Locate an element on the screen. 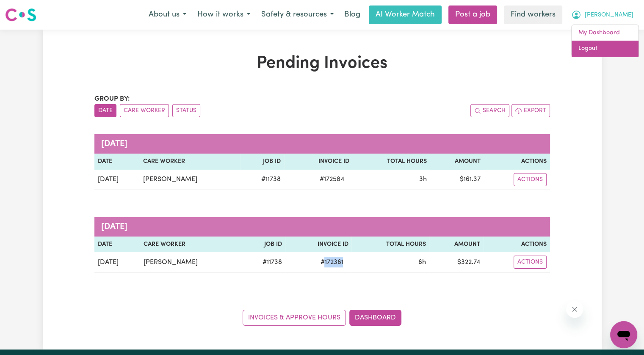 The height and width of the screenshot is (355, 644). td: $ 161.37 is located at coordinates (457, 180).